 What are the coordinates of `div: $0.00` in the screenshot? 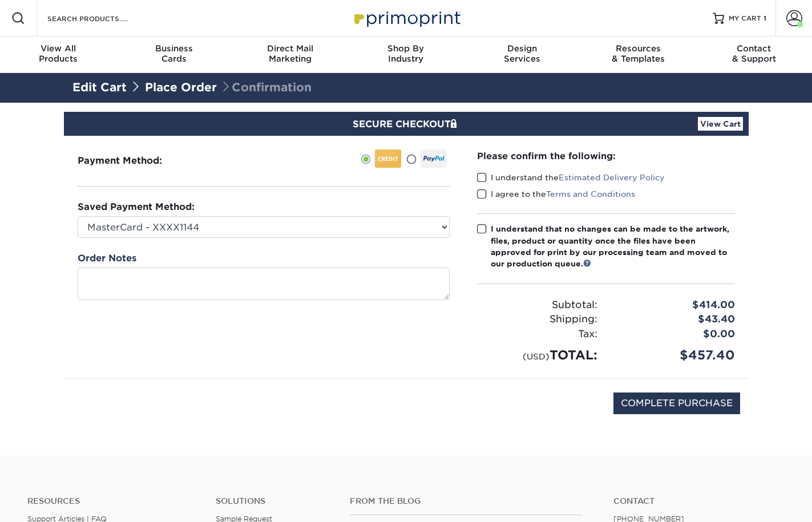 It's located at (675, 334).